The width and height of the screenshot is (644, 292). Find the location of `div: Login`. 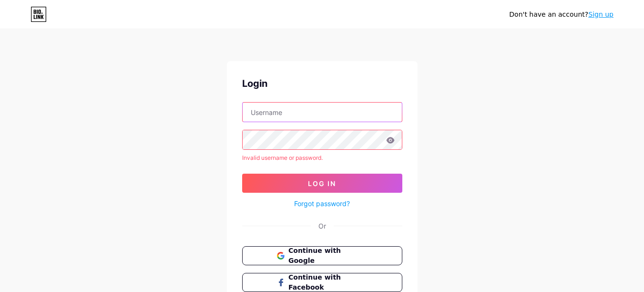

div: Login is located at coordinates (323, 83).